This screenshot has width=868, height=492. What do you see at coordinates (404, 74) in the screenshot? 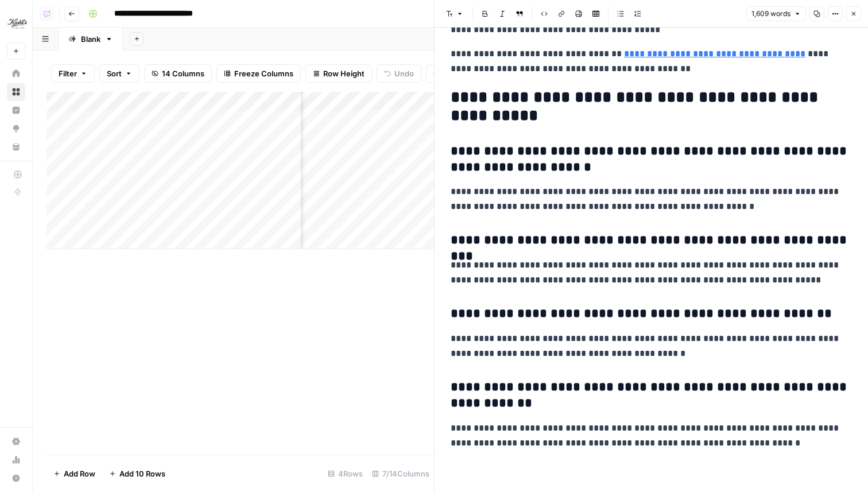
I see `span: Undo` at bounding box center [404, 74].